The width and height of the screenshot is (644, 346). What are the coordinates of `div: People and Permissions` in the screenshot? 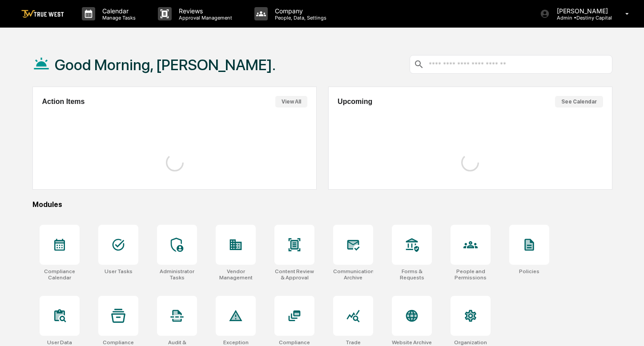 It's located at (470, 275).